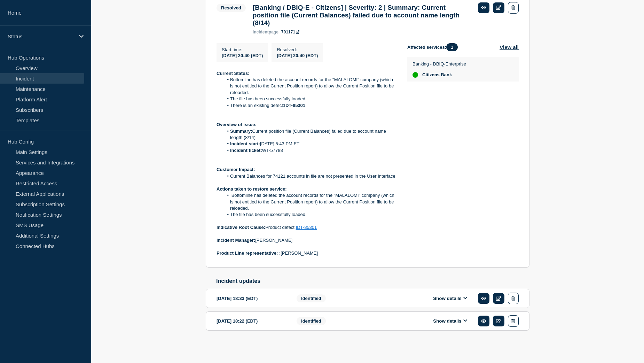  Describe the element at coordinates (415, 75) in the screenshot. I see `div: up` at that location.